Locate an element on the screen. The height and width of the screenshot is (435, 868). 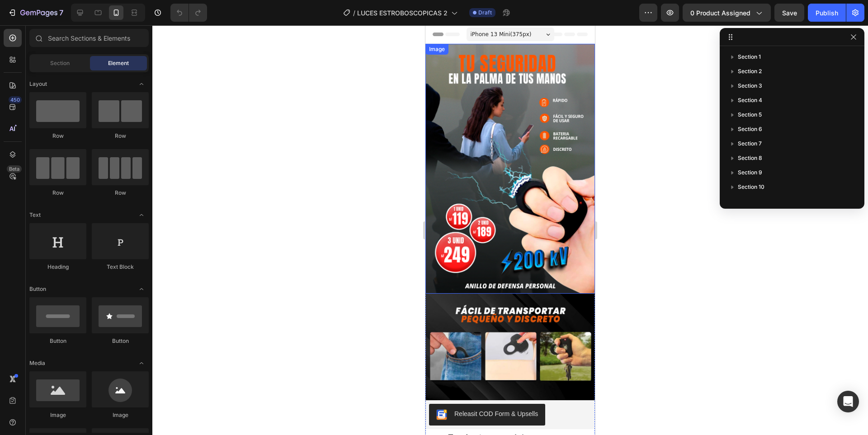
span: Section 2 is located at coordinates (750, 71).